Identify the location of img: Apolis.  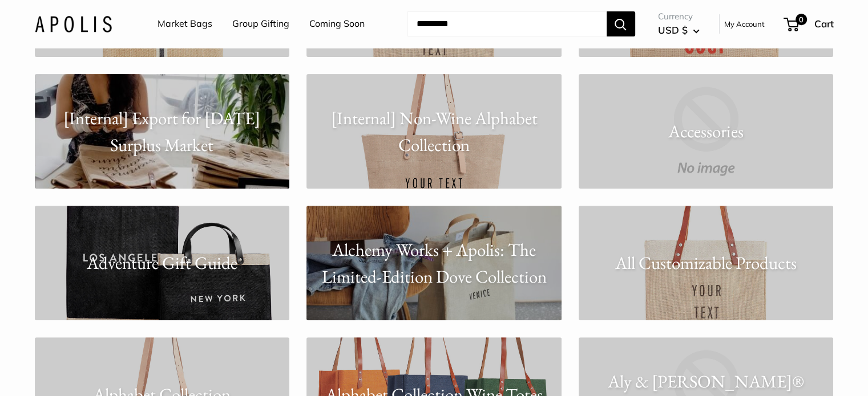
(73, 23).